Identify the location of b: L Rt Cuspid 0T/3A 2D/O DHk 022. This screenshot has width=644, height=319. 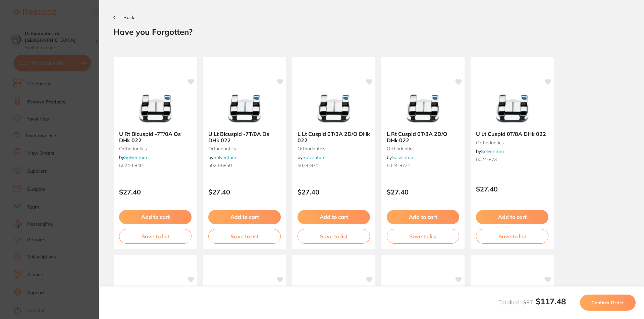
(423, 137).